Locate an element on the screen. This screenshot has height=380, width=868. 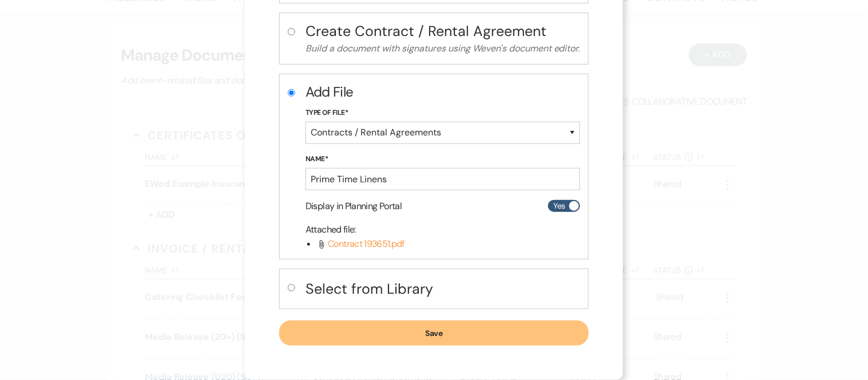
button: Create Contract / Rental AgreementBuild a document with signatures using Weven's document editor. is located at coordinates (443, 38).